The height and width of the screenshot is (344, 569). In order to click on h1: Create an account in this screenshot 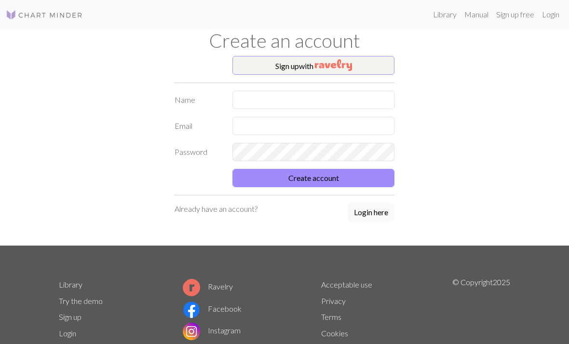, I will do `click(284, 40)`.